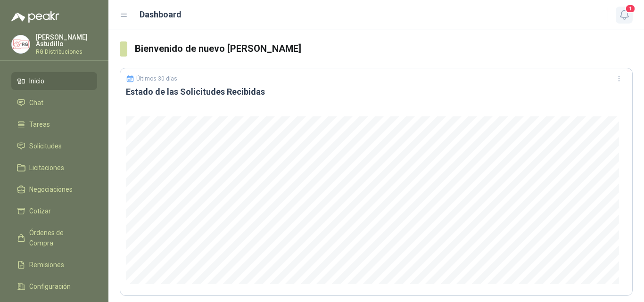 This screenshot has width=644, height=302. What do you see at coordinates (37, 81) in the screenshot?
I see `span: Inicio` at bounding box center [37, 81].